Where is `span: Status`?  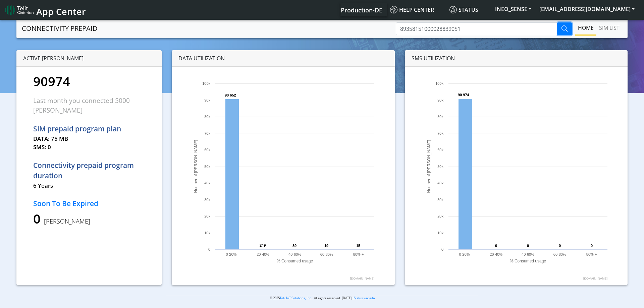
span: Status is located at coordinates (464, 10).